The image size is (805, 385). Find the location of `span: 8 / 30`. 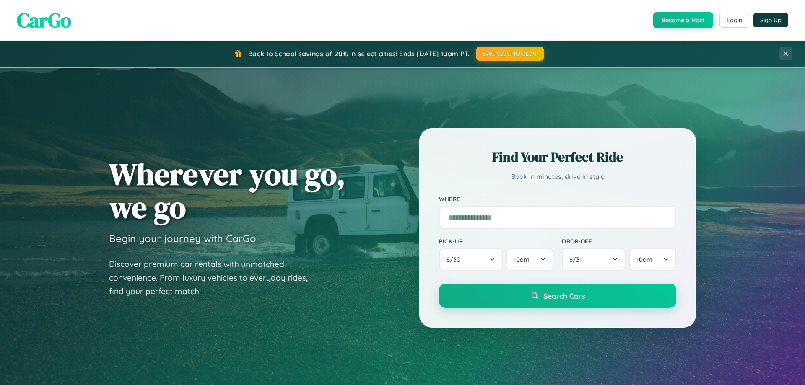

span: 8 / 30 is located at coordinates (455, 260).